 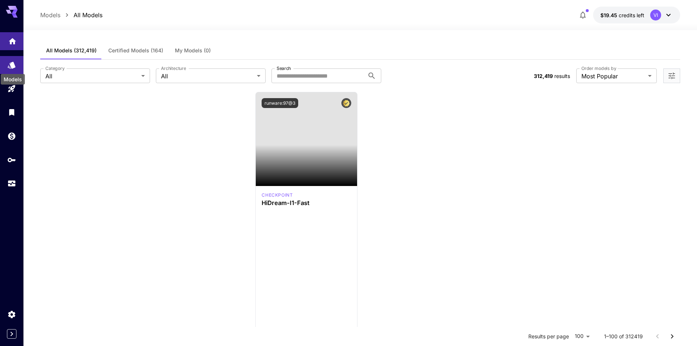 What do you see at coordinates (599, 68) in the screenshot?
I see `label: Order models by` at bounding box center [599, 68].